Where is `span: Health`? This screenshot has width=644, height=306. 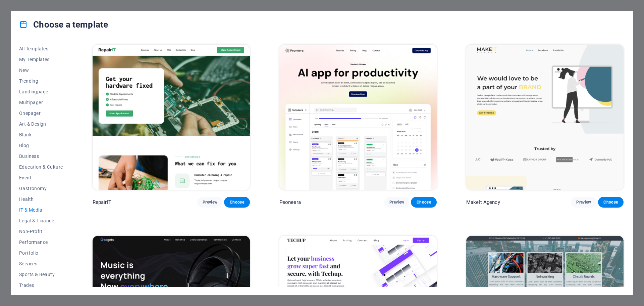
span: Health is located at coordinates (41, 199).